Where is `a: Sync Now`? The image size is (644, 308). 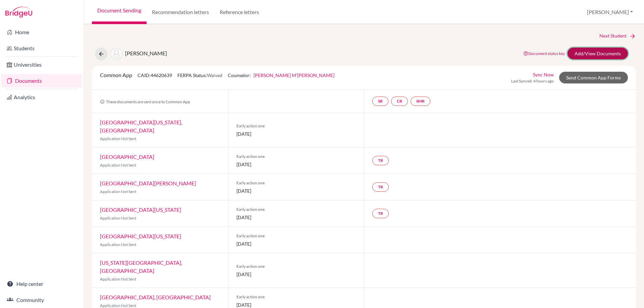
a: Sync Now is located at coordinates (544, 75).